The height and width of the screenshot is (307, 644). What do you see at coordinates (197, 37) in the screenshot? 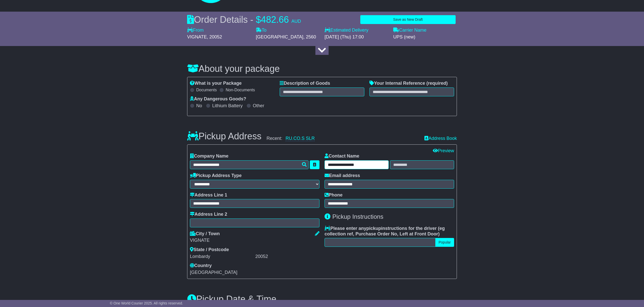
I see `span: VIGNATE` at bounding box center [197, 37].